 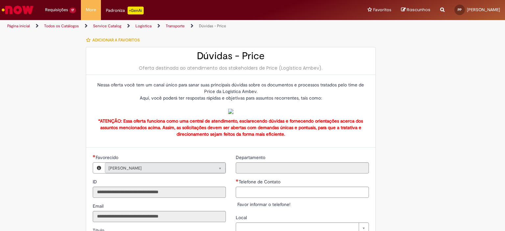 I want to click on a: Rascunhos, so click(x=416, y=10).